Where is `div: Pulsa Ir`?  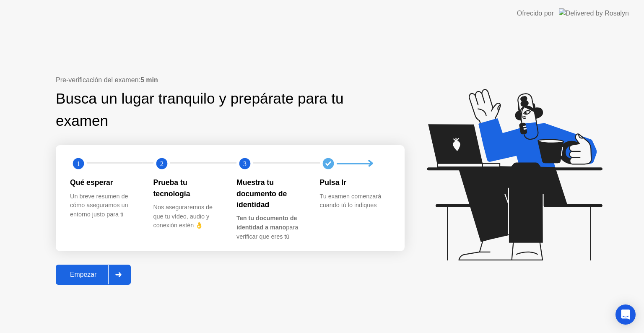
div: Pulsa Ir is located at coordinates (355, 182).